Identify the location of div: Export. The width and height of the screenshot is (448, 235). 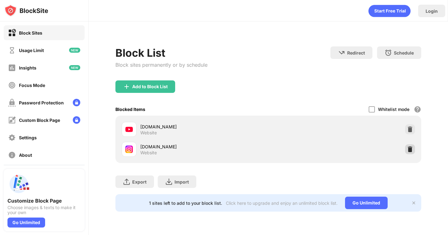
(139, 181).